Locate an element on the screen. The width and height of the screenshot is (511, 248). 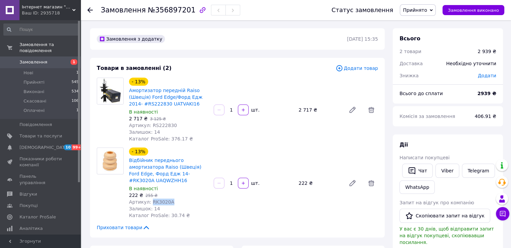
input: Пошук is located at coordinates (41, 30).